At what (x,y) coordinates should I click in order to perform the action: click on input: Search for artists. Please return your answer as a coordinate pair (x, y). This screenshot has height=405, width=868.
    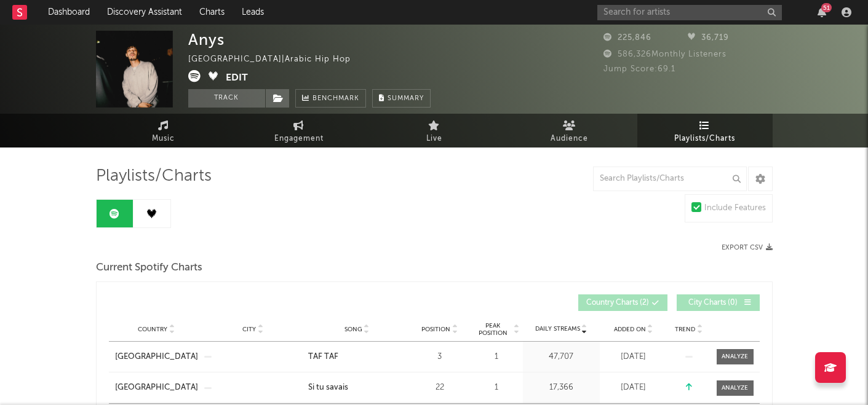
    Looking at the image, I should click on (689, 12).